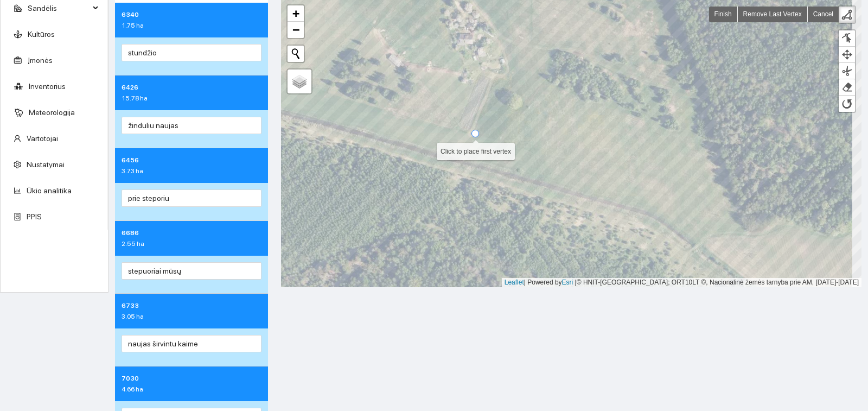  What do you see at coordinates (190, 25) in the screenshot?
I see `span: 1.75 ha` at bounding box center [190, 25].